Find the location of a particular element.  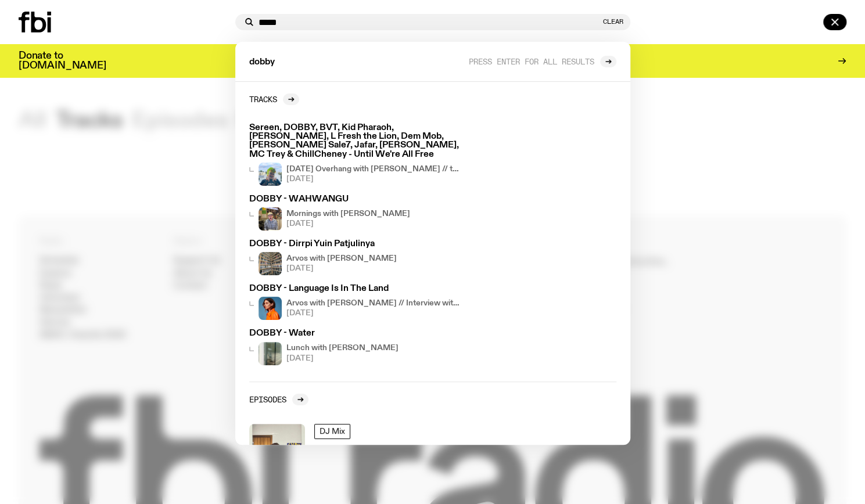

button: Clear is located at coordinates (613, 22).